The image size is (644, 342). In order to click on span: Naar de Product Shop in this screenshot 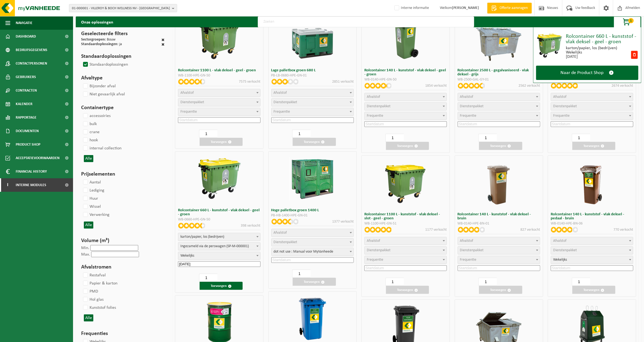, I will do `click(582, 73)`.